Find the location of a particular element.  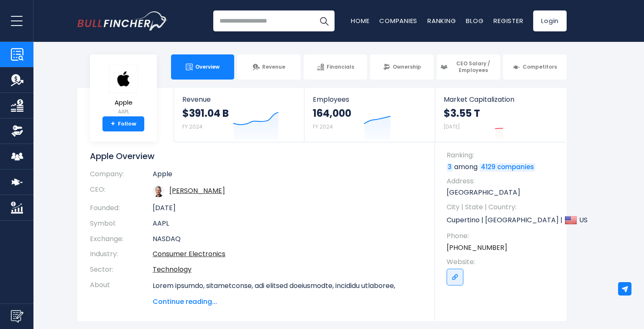

a: Ranking is located at coordinates (441, 20).